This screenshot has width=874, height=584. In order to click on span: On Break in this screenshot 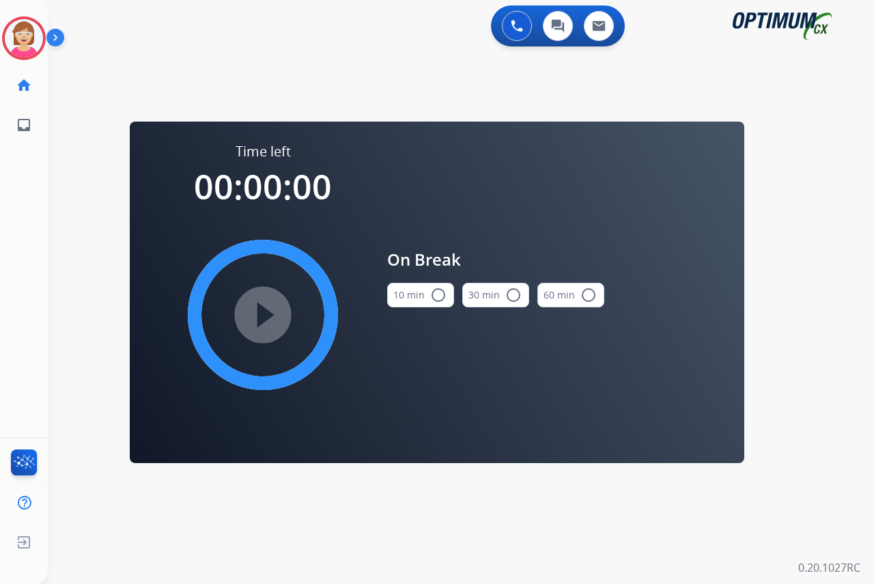, I will do `click(496, 259)`.